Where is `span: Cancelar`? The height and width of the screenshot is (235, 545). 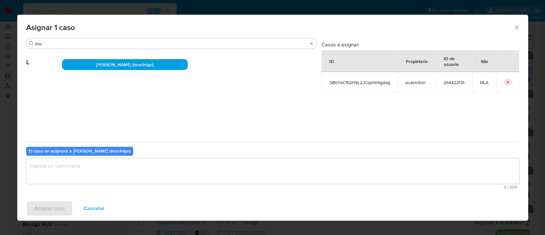
span: Cancelar is located at coordinates (94, 208).